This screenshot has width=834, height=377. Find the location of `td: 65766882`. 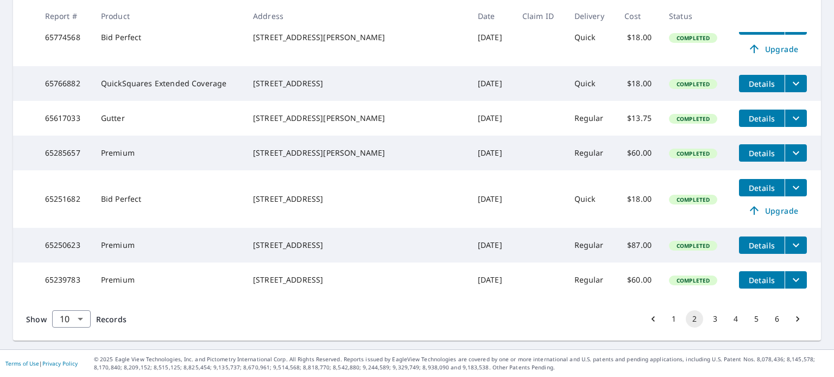

td: 65766882 is located at coordinates (64, 84).